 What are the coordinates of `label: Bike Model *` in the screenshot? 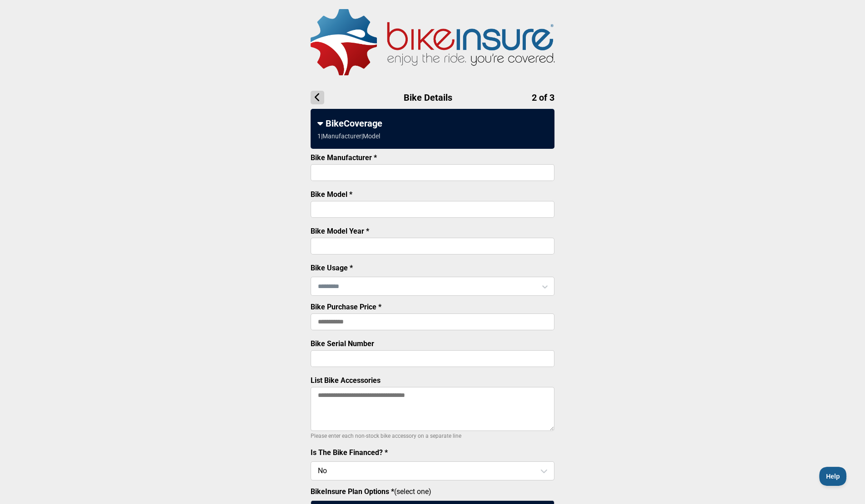 It's located at (332, 194).